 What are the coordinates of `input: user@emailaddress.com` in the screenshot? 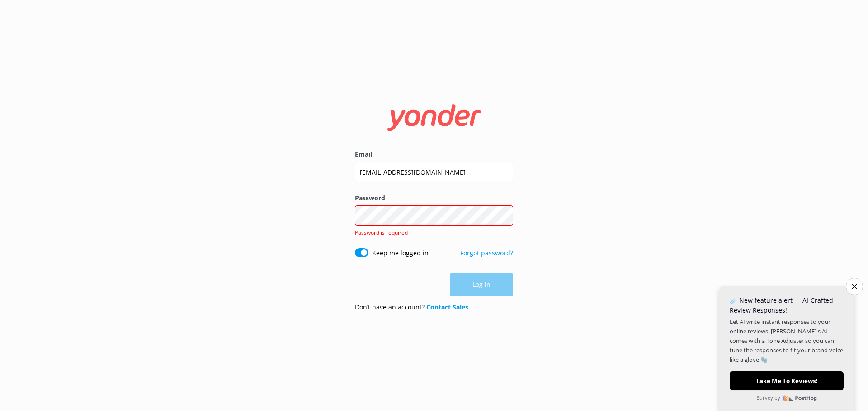 It's located at (434, 172).